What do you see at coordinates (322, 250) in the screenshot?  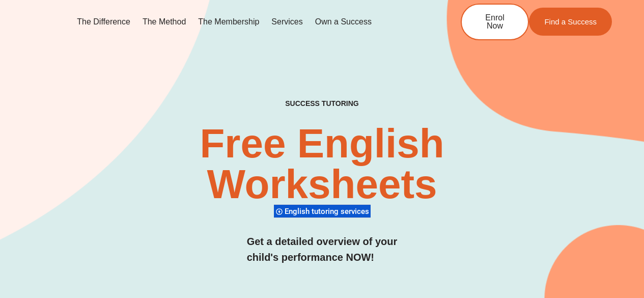 I see `h3: Get a detailed overview of your child's performance NOW!` at bounding box center [322, 250].